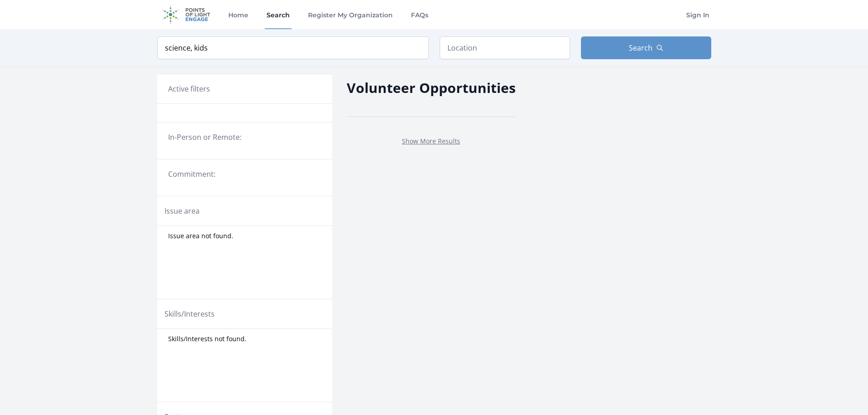 This screenshot has height=415, width=868. What do you see at coordinates (189, 89) in the screenshot?
I see `h3: Active filters` at bounding box center [189, 89].